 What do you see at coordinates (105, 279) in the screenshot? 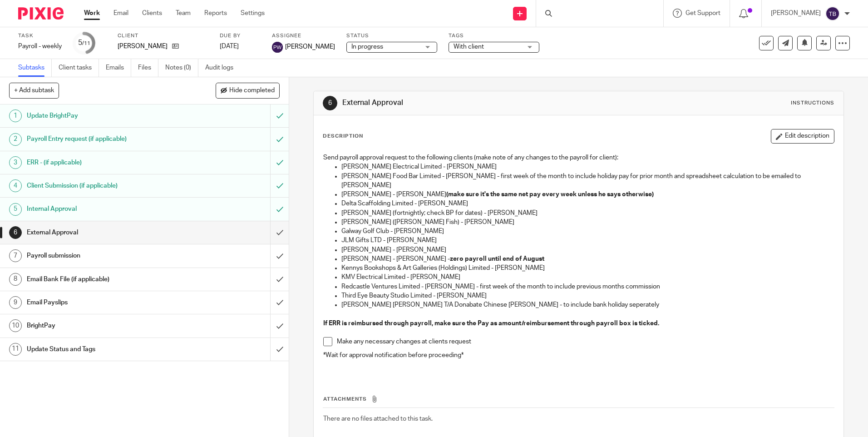
I see `h1: Email Bank File (if applicable)` at bounding box center [105, 279].